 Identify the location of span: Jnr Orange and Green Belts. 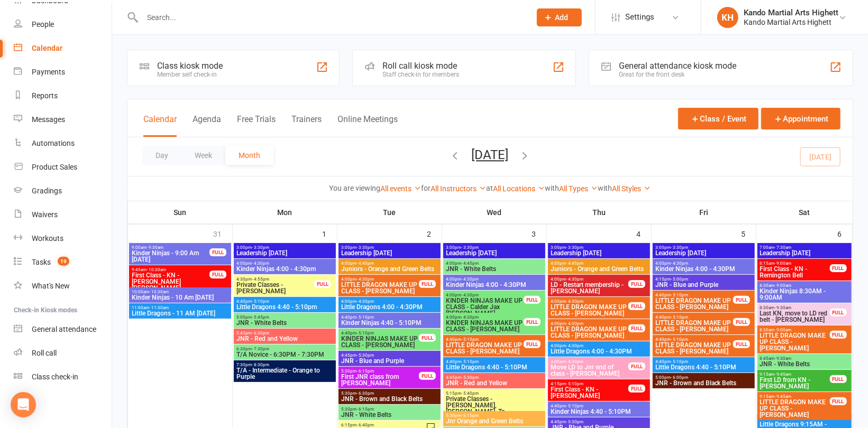
(494, 421).